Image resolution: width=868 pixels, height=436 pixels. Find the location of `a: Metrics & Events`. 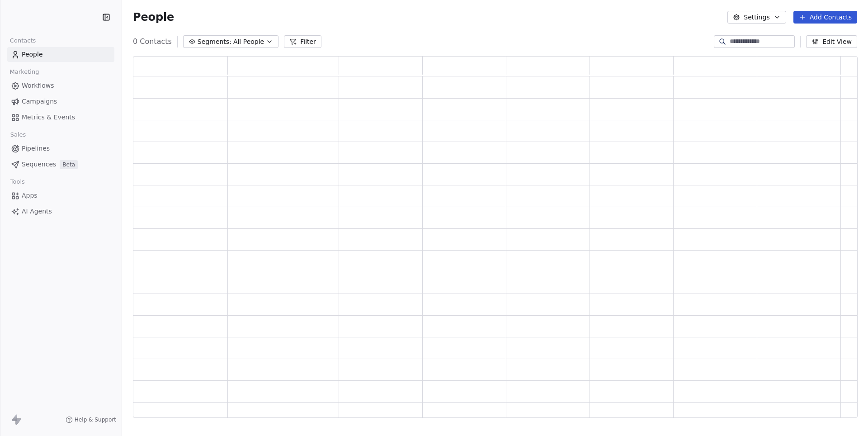

a: Metrics & Events is located at coordinates (61, 117).